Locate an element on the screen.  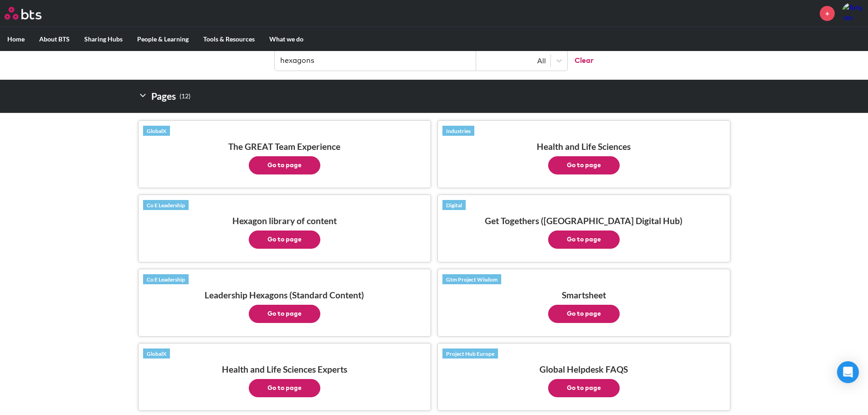
h3: Smartsheet is located at coordinates (583, 306).